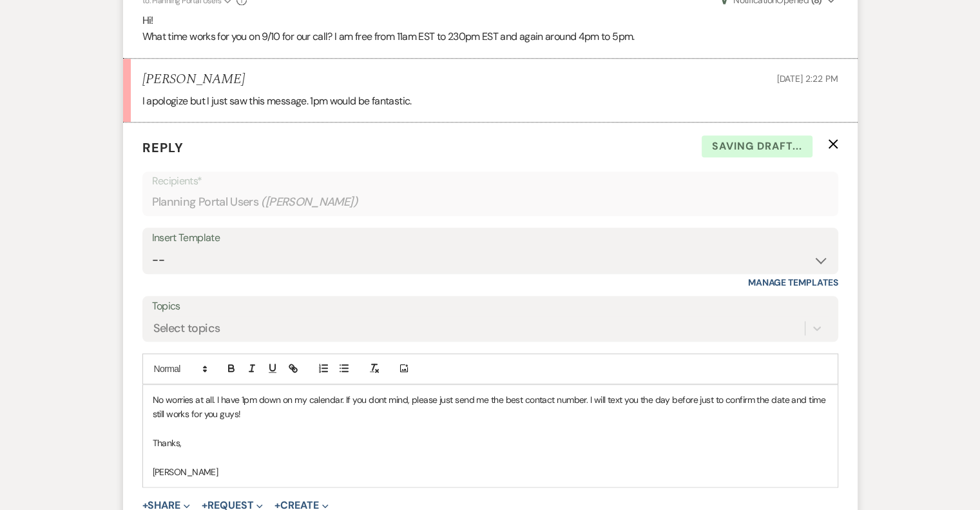 The image size is (980, 510). Describe the element at coordinates (490, 407) in the screenshot. I see `p: No worries at all. I have 1pm down on my calendar. If you dont mind, please just send me the best...` at that location.